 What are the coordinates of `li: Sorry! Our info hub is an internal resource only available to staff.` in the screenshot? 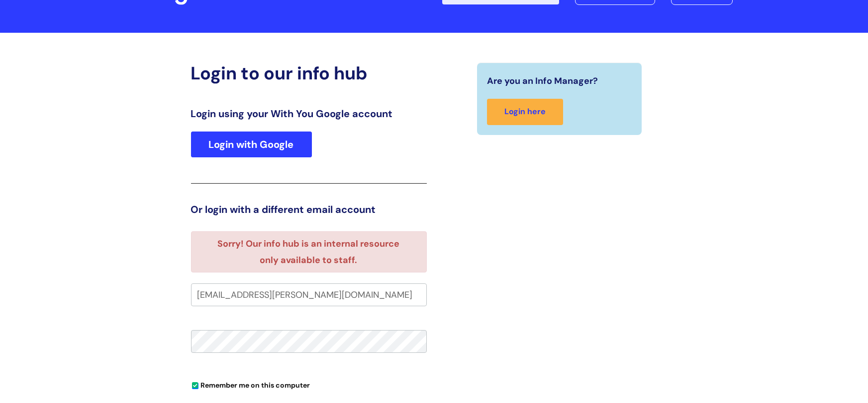 It's located at (308, 252).